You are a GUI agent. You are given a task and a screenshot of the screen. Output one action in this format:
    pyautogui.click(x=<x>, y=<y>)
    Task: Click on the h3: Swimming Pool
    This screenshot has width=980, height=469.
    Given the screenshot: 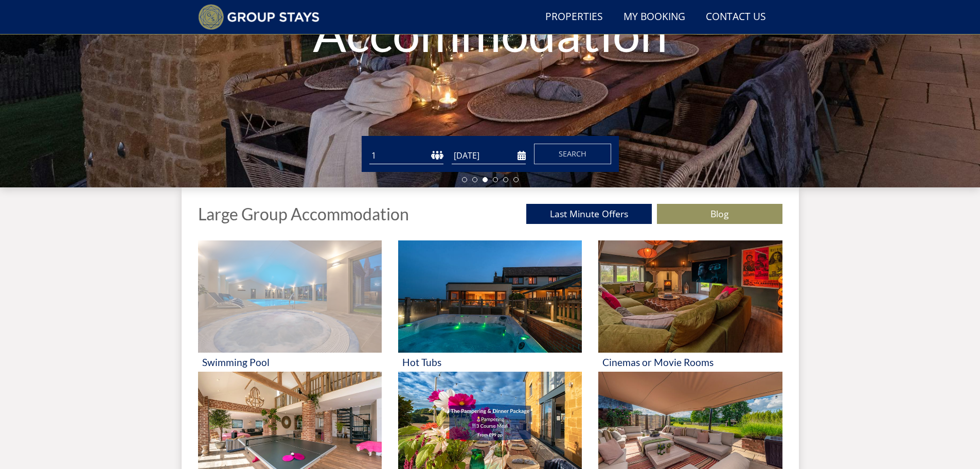 What is the action you would take?
    pyautogui.click(x=290, y=362)
    